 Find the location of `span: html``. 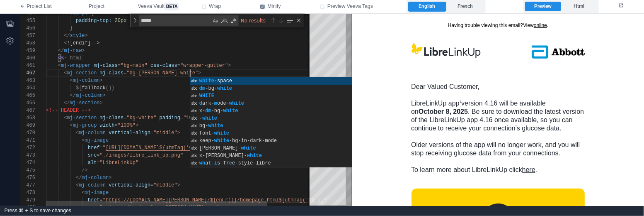

span: html` is located at coordinates (78, 58).